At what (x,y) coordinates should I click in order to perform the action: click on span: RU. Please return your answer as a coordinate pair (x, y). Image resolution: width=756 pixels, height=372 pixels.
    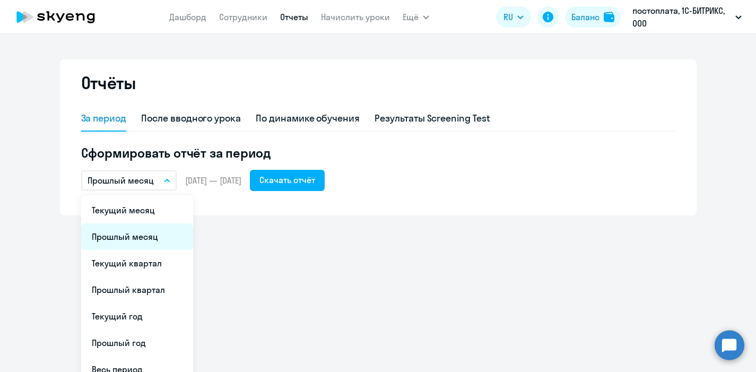
    Looking at the image, I should click on (508, 17).